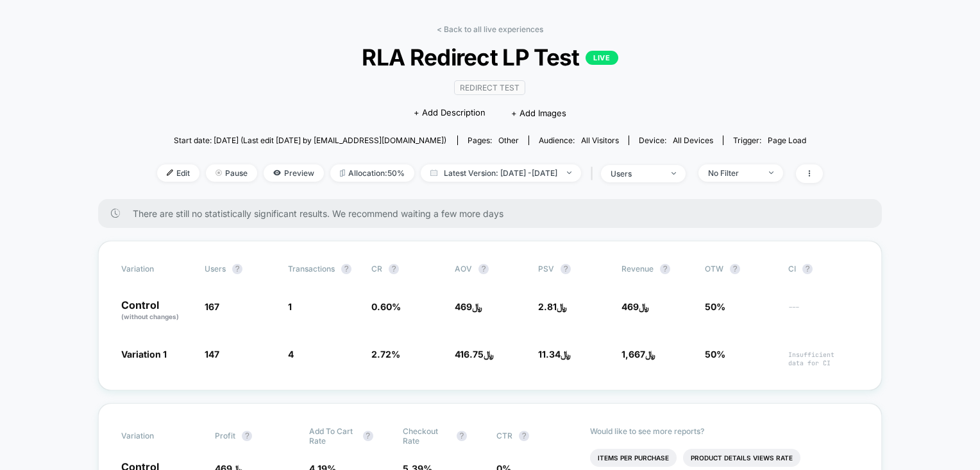 This screenshot has width=980, height=470. I want to click on span: Allocation: 50%, so click(372, 172).